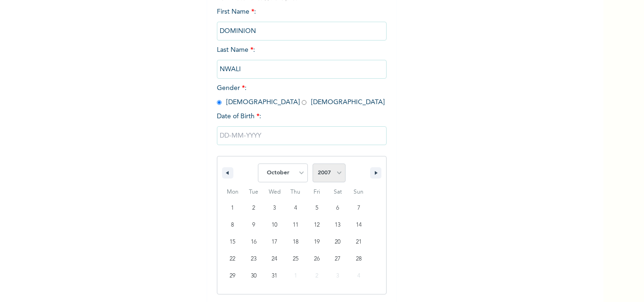 This screenshot has height=302, width=644. Describe the element at coordinates (296, 242) in the screenshot. I see `span: 18` at that location.